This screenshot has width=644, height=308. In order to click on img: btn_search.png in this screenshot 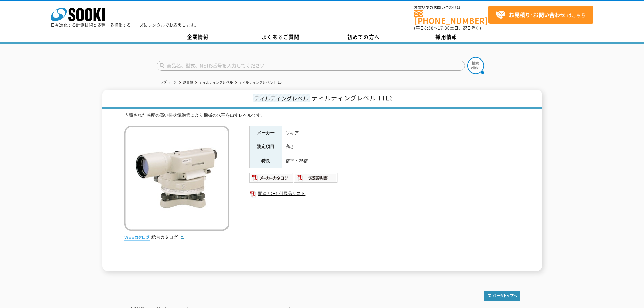, I will do `click(476, 65)`.